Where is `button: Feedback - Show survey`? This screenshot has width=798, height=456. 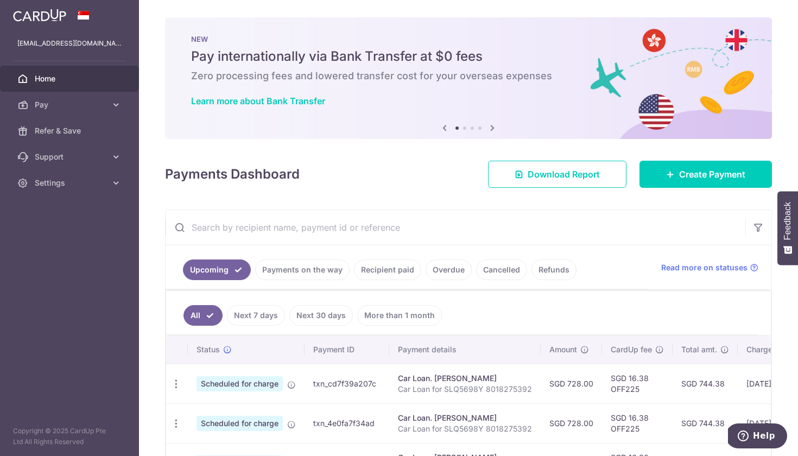 button: Feedback - Show survey is located at coordinates (788, 228).